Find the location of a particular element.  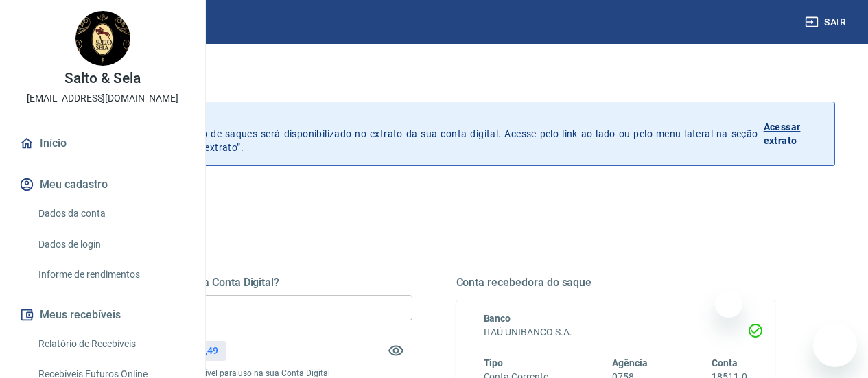

a: Relatório de Recebíveis is located at coordinates (111, 344).